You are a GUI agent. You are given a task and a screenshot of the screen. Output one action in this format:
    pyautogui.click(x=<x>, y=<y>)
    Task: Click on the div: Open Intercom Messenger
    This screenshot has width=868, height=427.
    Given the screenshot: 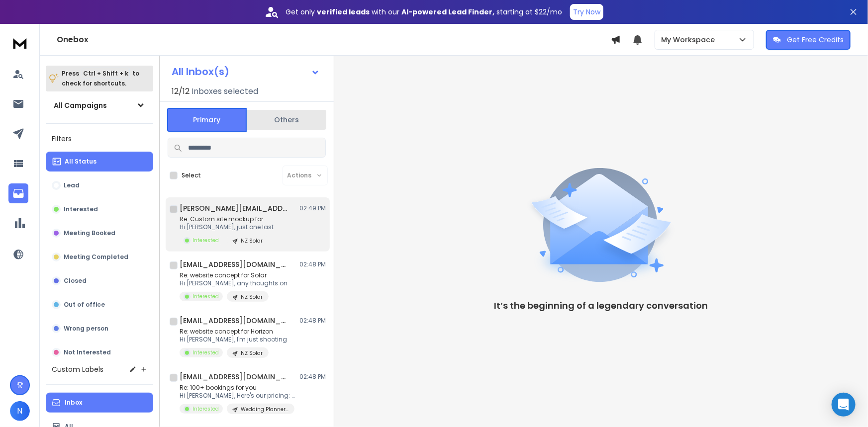 What is the action you would take?
    pyautogui.click(x=844, y=404)
    